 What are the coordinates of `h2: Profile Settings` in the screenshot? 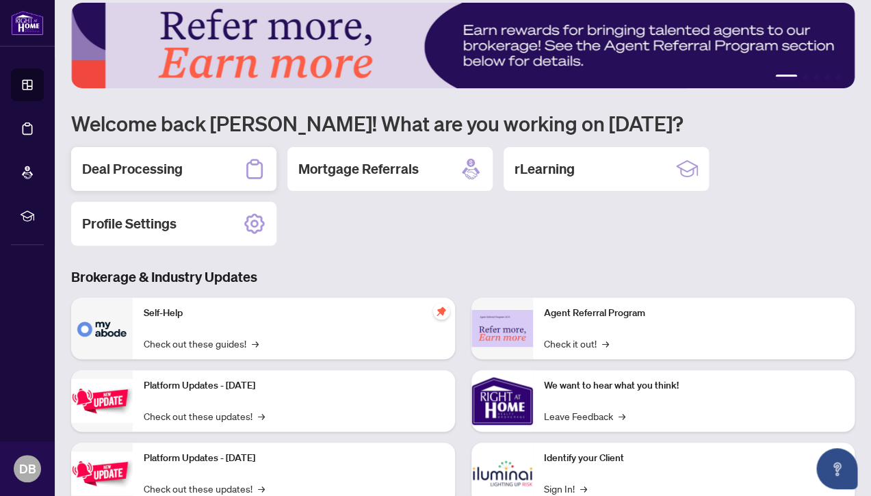 It's located at (129, 224).